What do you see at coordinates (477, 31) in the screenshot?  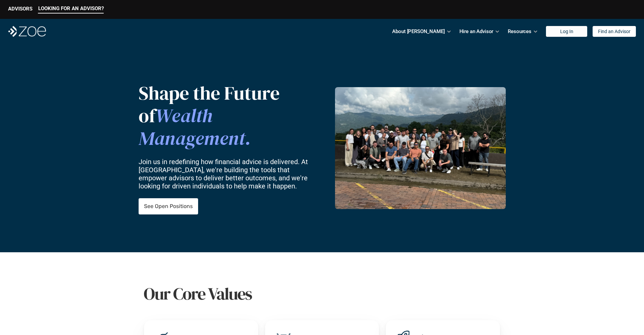 I see `p: Hire an Advisor` at bounding box center [477, 31].